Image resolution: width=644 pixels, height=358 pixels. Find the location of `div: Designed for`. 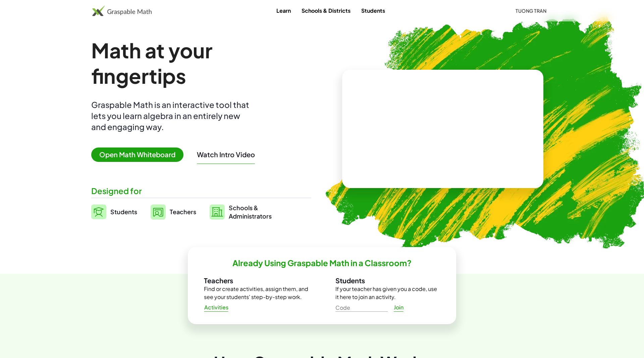

div: Designed for is located at coordinates (202, 191).